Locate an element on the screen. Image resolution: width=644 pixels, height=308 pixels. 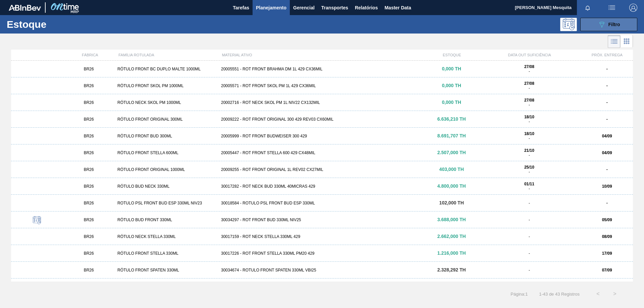
div: RÓTULO FRONT BUD 300ML is located at coordinates (167, 136).